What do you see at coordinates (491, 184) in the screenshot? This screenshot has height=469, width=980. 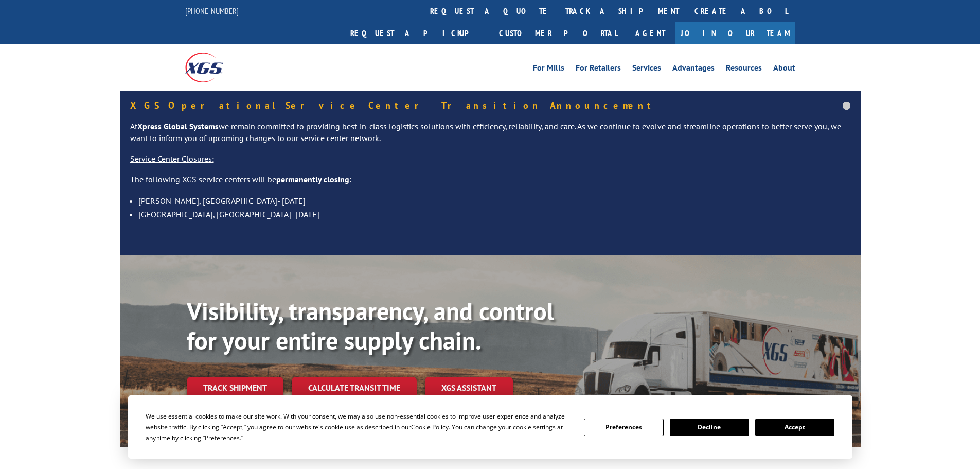 I see `p: The following XGS service centers will be :` at bounding box center [491, 184].